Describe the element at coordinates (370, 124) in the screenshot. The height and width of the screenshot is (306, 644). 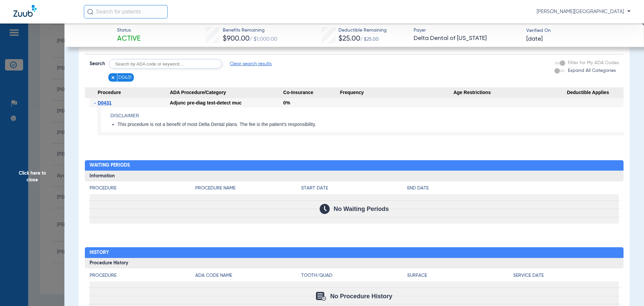
I see `li: This procedure is not a benefit of most Delta Dental plans. The fee is the patient's responsibility.` at that location.